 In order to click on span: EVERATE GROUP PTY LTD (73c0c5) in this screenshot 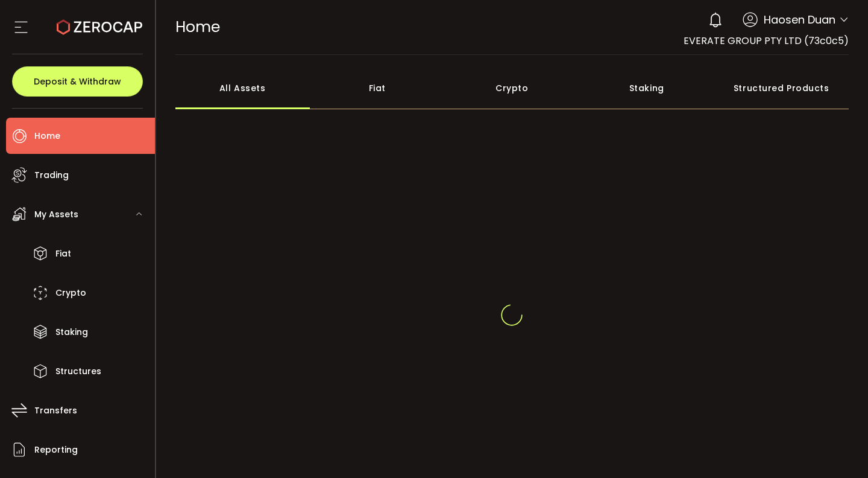, I will do `click(766, 40)`.